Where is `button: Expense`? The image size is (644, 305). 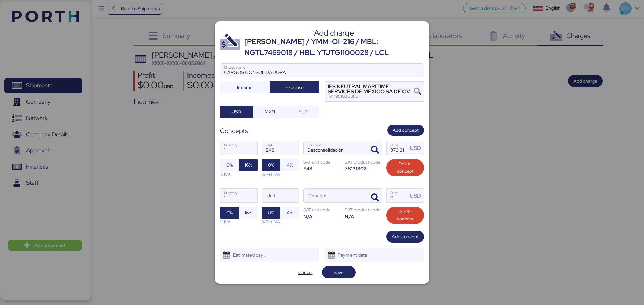 button: Expense is located at coordinates (295, 87).